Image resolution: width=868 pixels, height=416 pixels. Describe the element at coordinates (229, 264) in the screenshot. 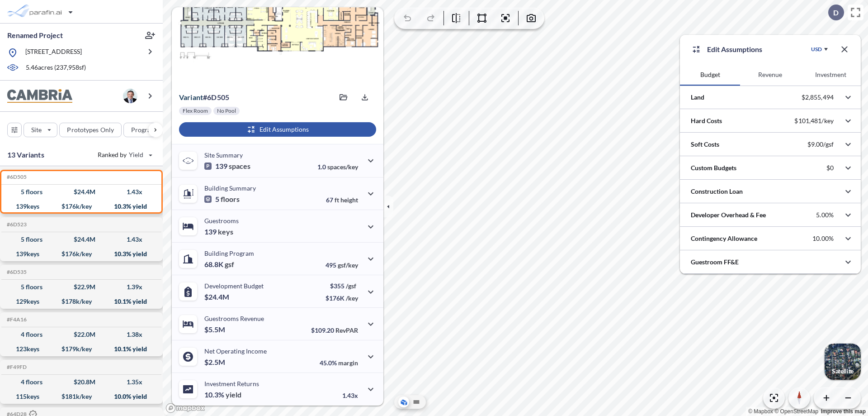

I see `span: gsf` at that location.